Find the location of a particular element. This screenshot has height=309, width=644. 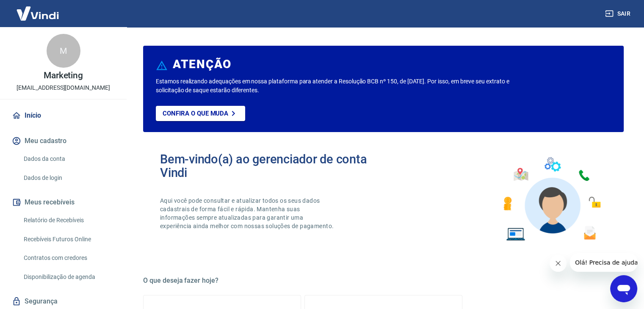

h6: ATENÇÃO is located at coordinates (202, 64).